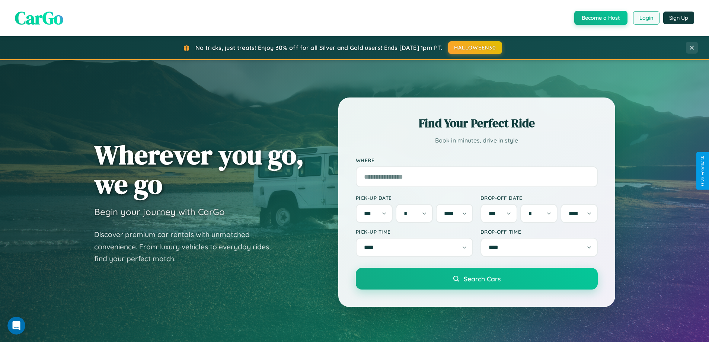 The height and width of the screenshot is (342, 709). I want to click on label: Pick-up Time, so click(414, 231).